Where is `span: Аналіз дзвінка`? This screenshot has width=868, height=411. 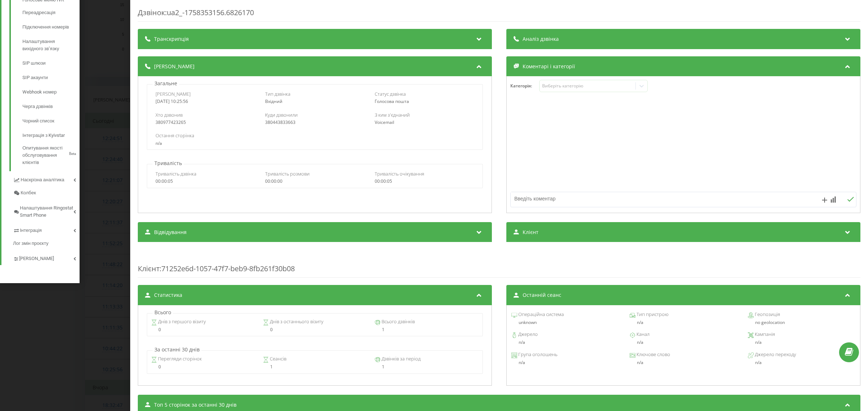 span: Аналіз дзвінка is located at coordinates (541, 39).